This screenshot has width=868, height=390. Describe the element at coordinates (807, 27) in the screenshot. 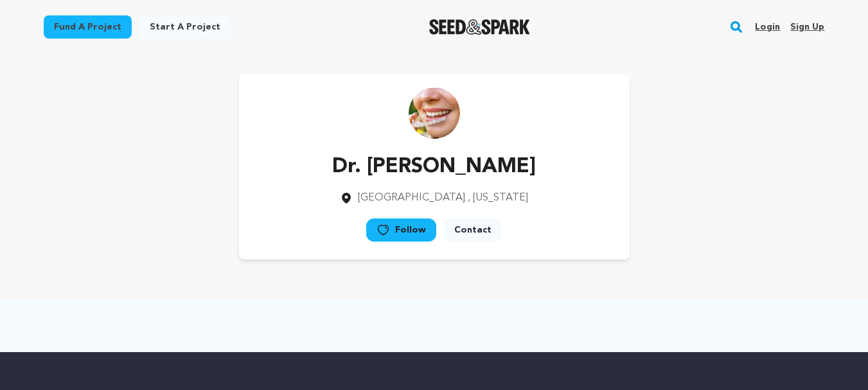

I see `a: Sign up` at that location.